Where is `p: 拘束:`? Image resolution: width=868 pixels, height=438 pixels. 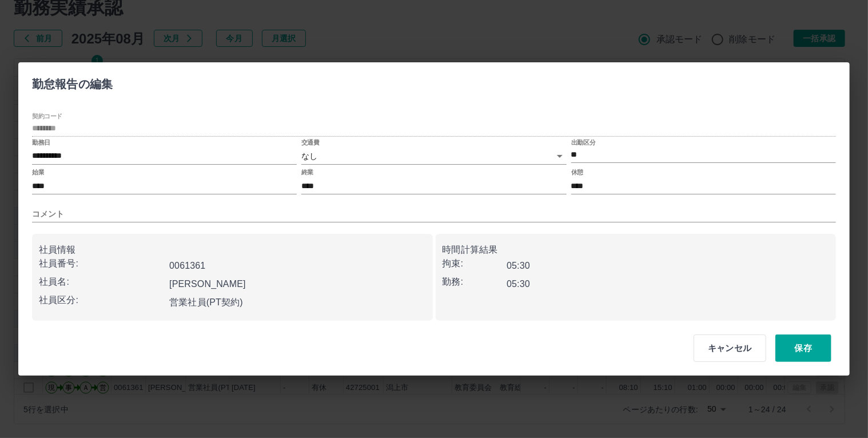 p: 拘束: is located at coordinates (474, 263).